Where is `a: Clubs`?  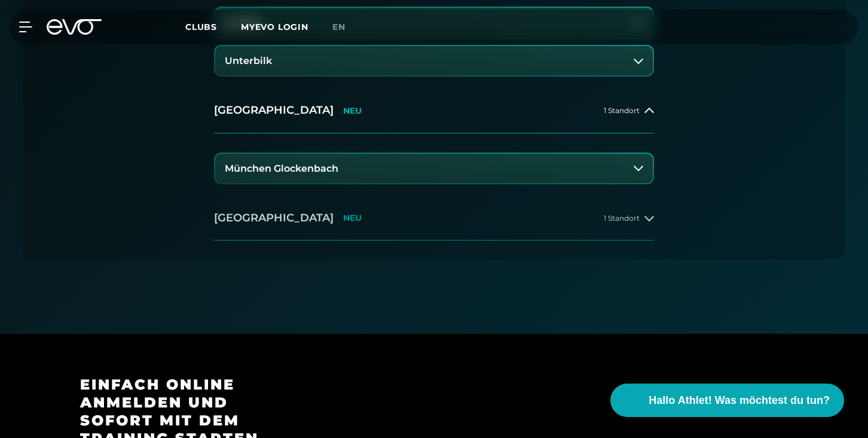 a: Clubs is located at coordinates (213, 26).